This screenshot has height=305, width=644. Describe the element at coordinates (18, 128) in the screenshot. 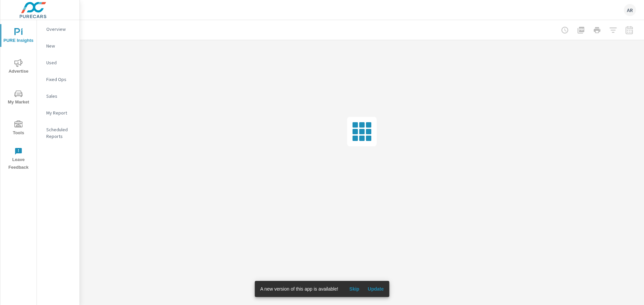

I see `span: Tools` at that location.